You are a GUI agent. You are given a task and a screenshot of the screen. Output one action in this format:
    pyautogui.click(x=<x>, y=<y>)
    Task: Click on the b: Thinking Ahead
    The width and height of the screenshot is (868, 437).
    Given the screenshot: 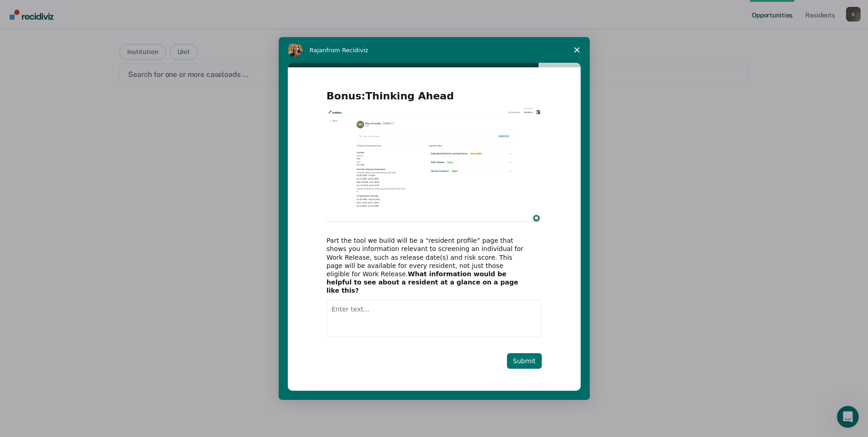 What is the action you would take?
    pyautogui.click(x=410, y=96)
    